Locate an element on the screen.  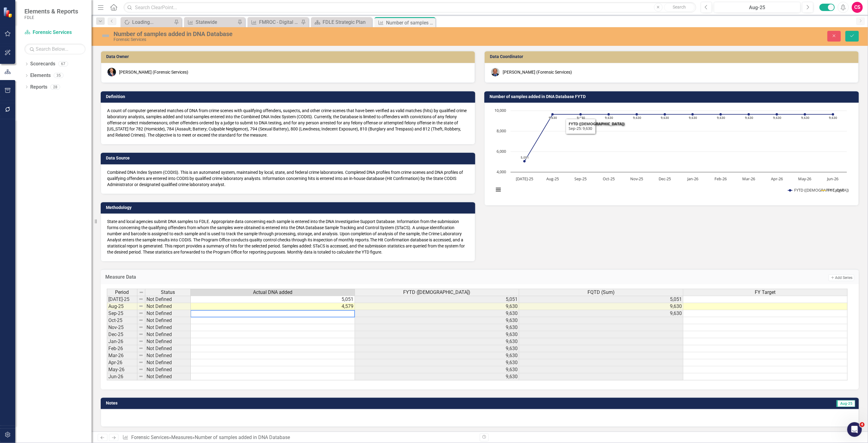
td: Sep-25 is located at coordinates (122, 313).